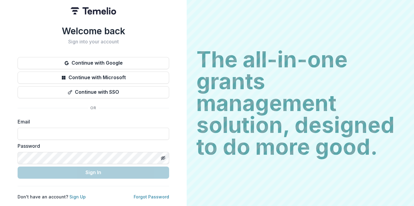 The image size is (414, 206). What do you see at coordinates (92, 146) in the screenshot?
I see `label: Password` at bounding box center [92, 146].